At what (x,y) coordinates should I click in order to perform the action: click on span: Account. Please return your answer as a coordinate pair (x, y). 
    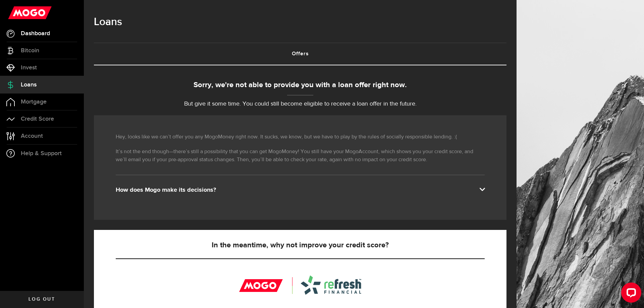
    Looking at the image, I should click on (32, 136).